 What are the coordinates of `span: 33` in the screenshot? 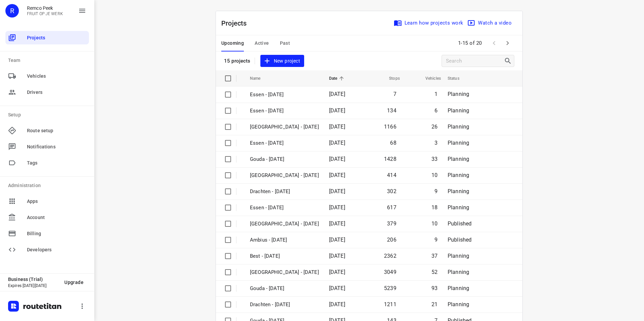 It's located at (434, 159).